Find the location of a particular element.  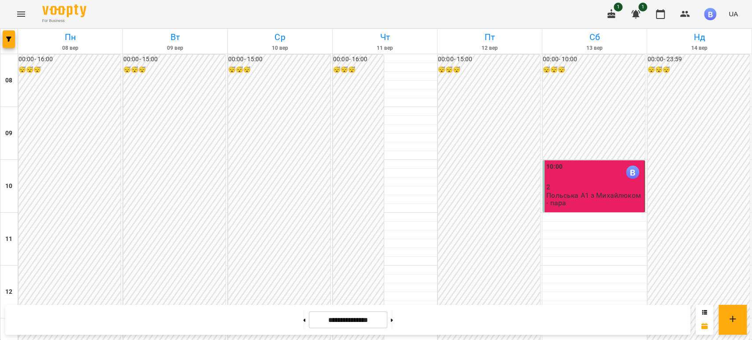

h6: 09 is located at coordinates (9, 133).